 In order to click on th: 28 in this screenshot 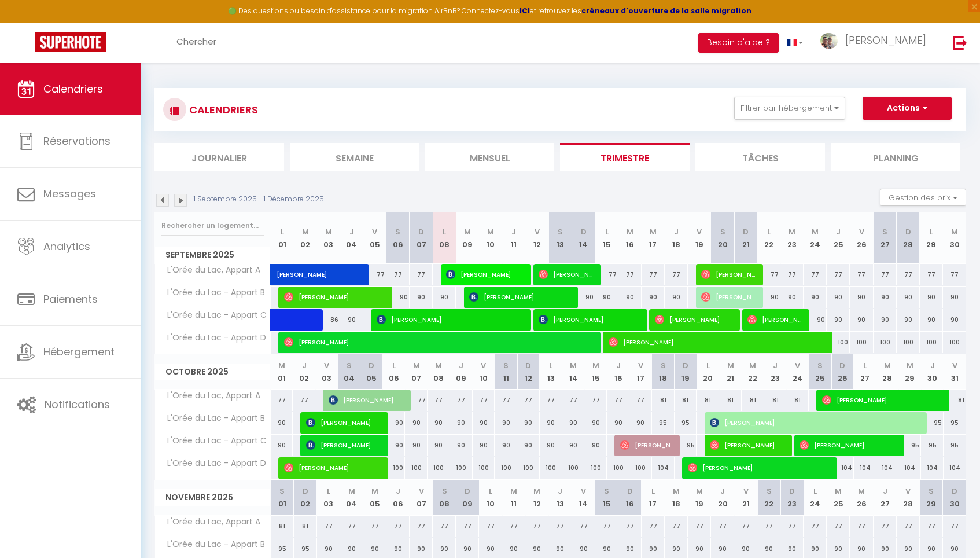, I will do `click(909, 238)`.